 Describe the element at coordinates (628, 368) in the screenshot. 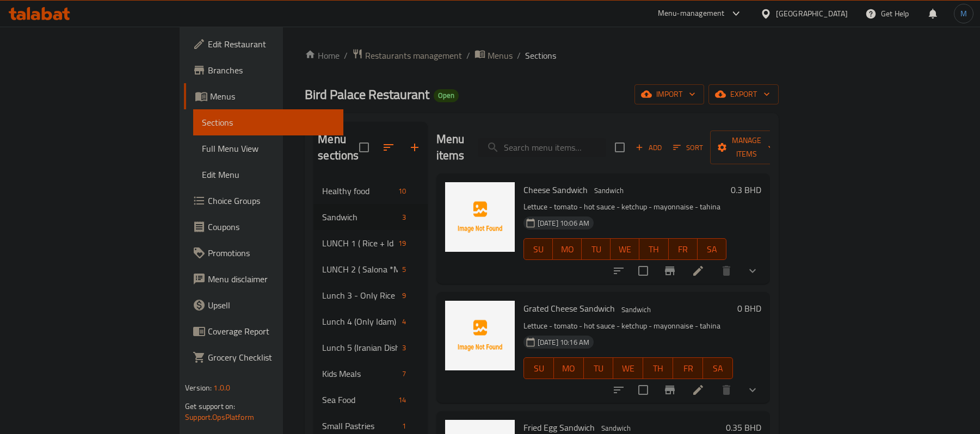

I see `button: WE` at that location.